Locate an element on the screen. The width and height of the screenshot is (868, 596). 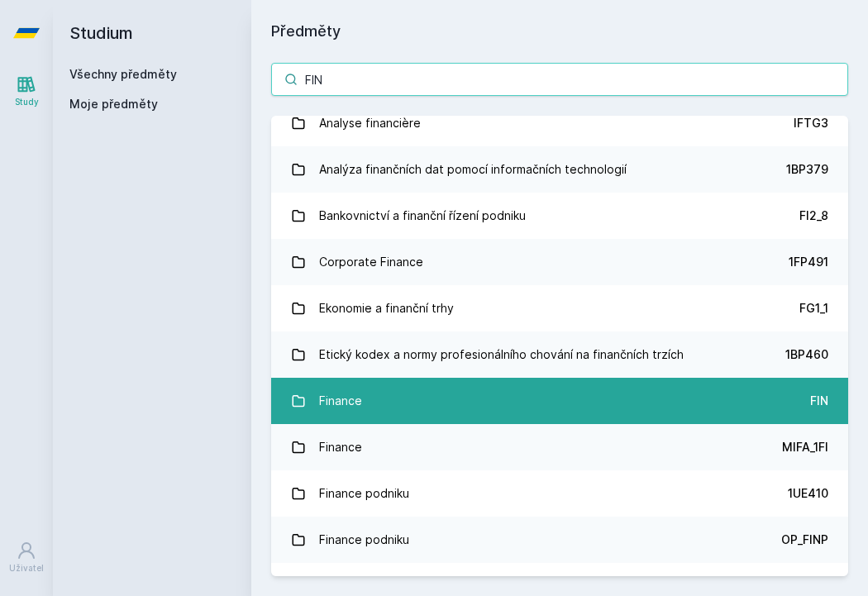
div: Etický kodex a normy profesionálního chování na finančních trzích is located at coordinates (501, 355).